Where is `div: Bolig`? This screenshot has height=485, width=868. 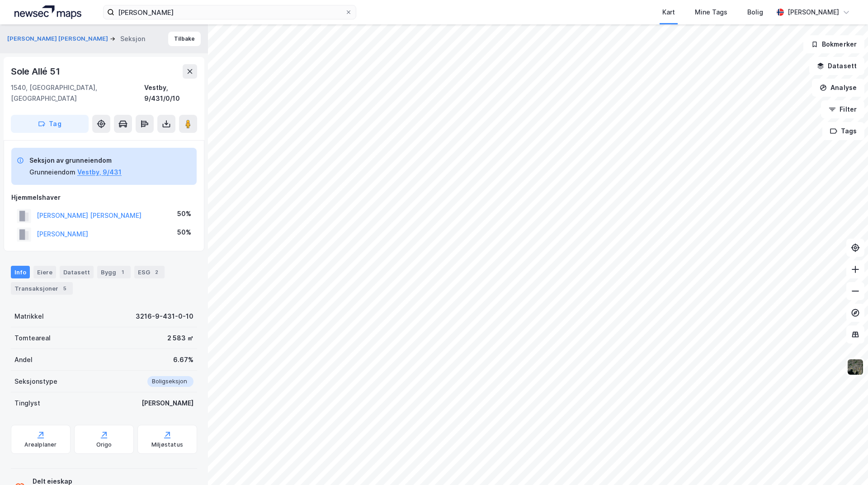
div: Bolig is located at coordinates (755, 12).